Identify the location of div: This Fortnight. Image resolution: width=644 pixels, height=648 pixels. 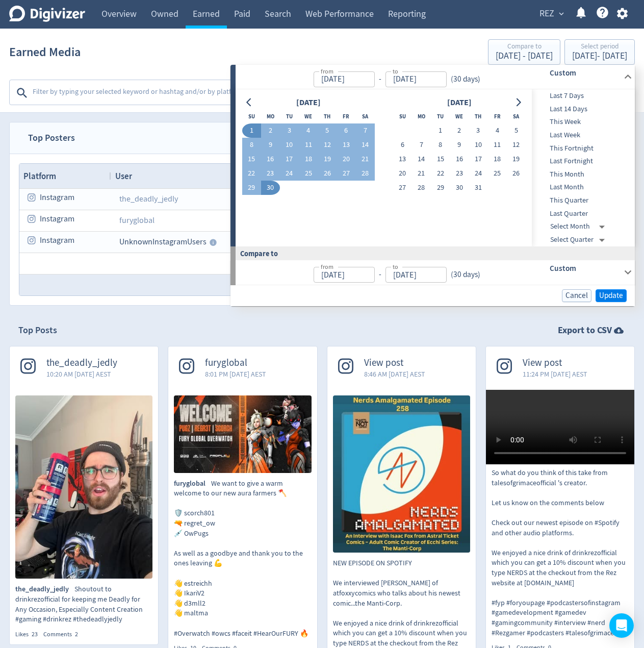
(583, 149).